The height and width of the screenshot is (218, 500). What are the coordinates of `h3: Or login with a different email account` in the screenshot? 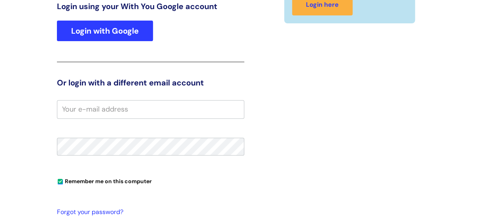 It's located at (151, 83).